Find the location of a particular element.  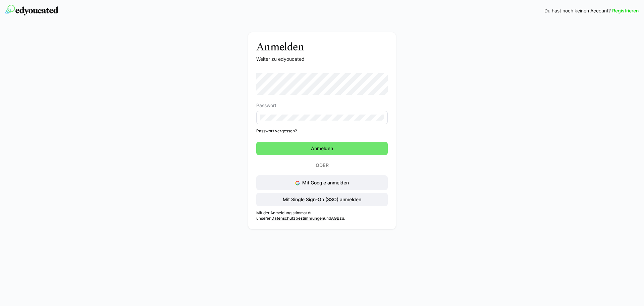

span: Mit Google anmelden is located at coordinates (325, 182).